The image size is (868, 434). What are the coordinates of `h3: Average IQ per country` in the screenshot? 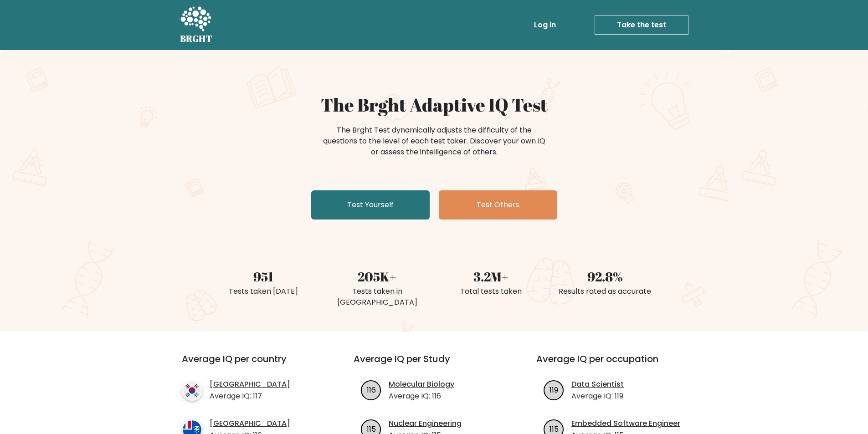 It's located at (251, 364).